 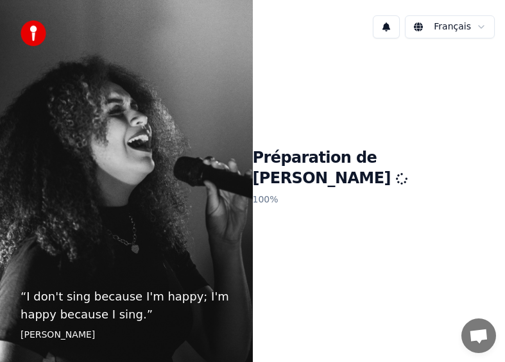 I want to click on img: youka, so click(x=33, y=33).